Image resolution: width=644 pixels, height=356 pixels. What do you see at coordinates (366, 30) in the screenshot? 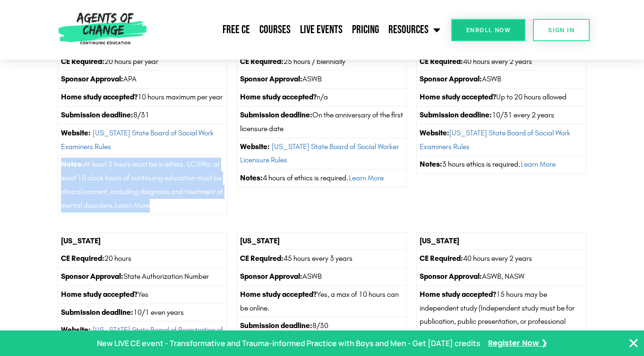
I see `a: Pricing` at bounding box center [366, 30].